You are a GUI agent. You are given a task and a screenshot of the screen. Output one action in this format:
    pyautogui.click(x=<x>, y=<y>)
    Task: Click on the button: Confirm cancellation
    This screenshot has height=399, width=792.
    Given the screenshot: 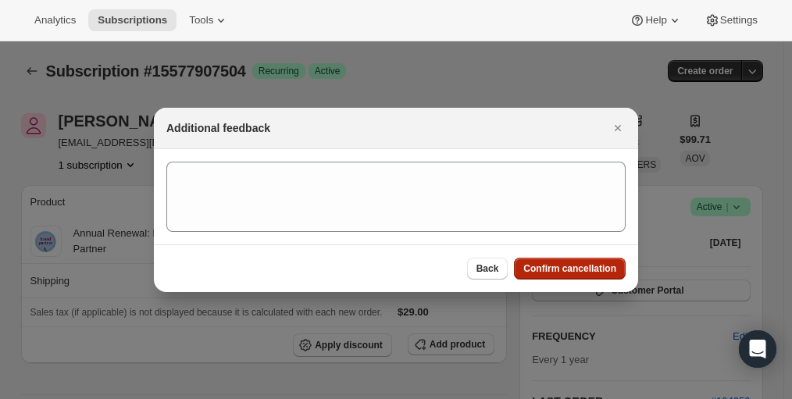 What is the action you would take?
    pyautogui.click(x=569, y=269)
    